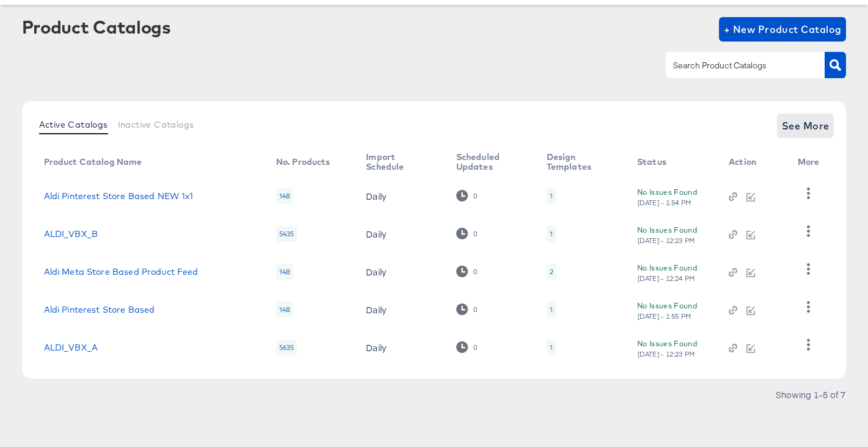  What do you see at coordinates (806, 126) in the screenshot?
I see `span: See More` at bounding box center [806, 126].